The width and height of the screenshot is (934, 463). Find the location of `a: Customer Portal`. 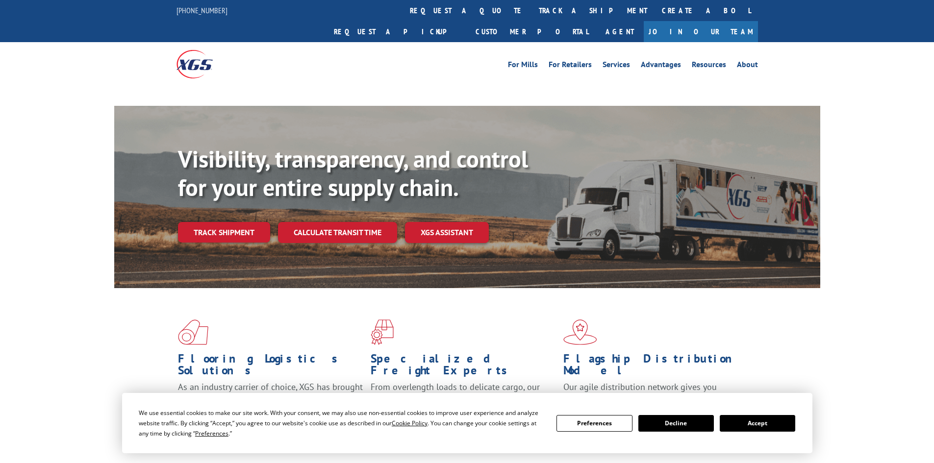

a: Customer Portal is located at coordinates (532, 31).